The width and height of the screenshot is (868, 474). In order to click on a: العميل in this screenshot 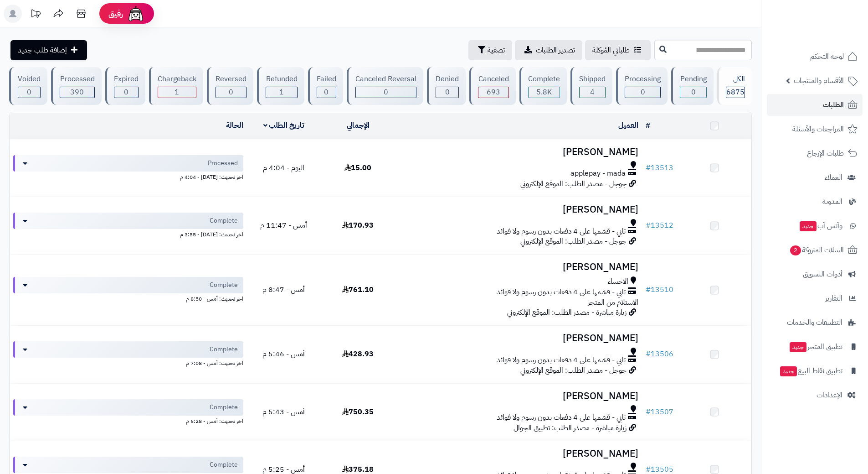, I will do `click(628, 126)`.